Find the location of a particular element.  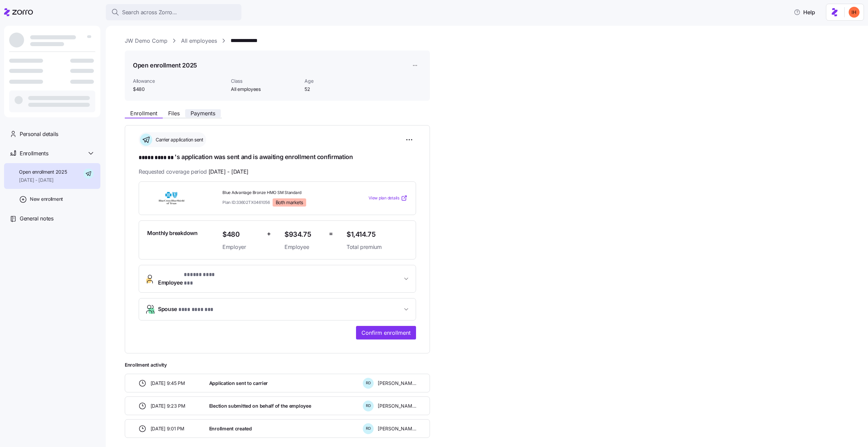

span: Monthly breakdown is located at coordinates (173, 233).